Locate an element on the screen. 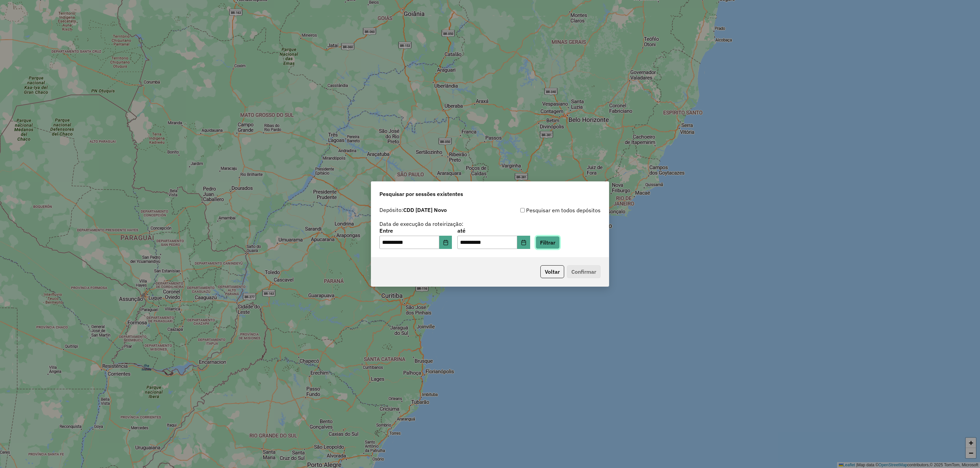 Image resolution: width=980 pixels, height=468 pixels. label: Data de execução da roteirização: is located at coordinates (421, 224).